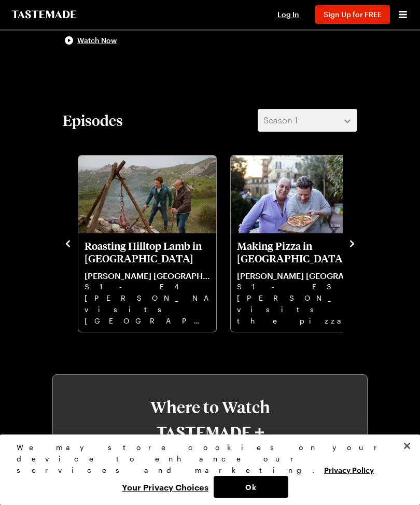 The image size is (420, 505). Describe the element at coordinates (308, 120) in the screenshot. I see `button: Season 1` at that location.